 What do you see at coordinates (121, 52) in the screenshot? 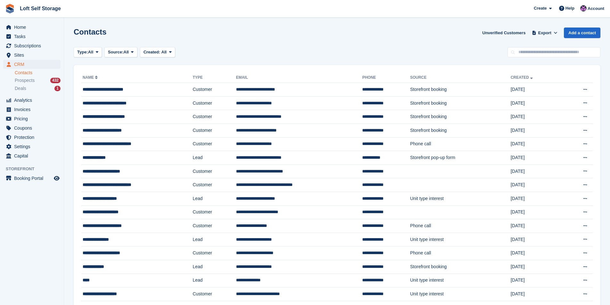
I see `button: Source: All` at bounding box center [121, 52].